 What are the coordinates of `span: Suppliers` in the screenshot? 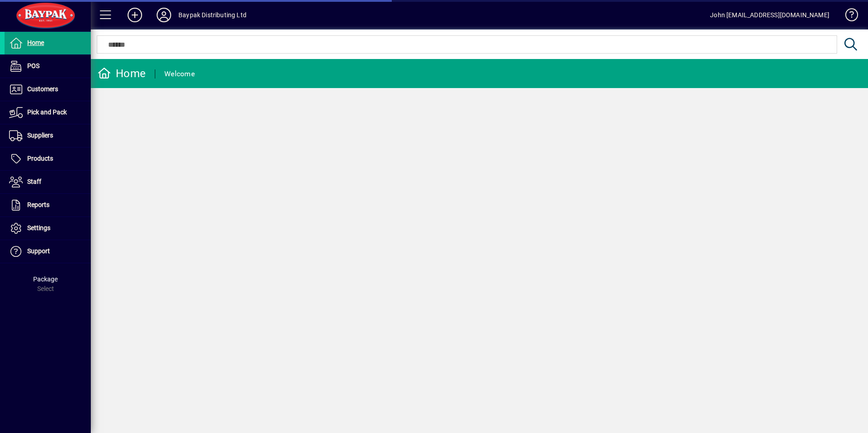 It's located at (40, 136).